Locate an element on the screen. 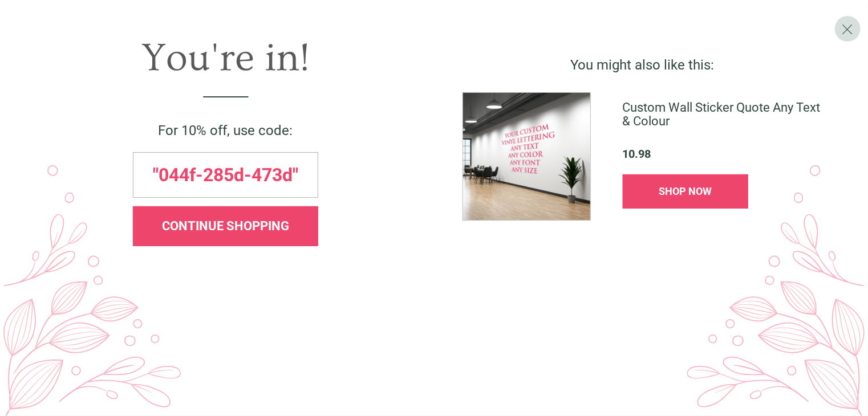 This screenshot has height=416, width=868. span: For 10% off, use code: is located at coordinates (225, 130).